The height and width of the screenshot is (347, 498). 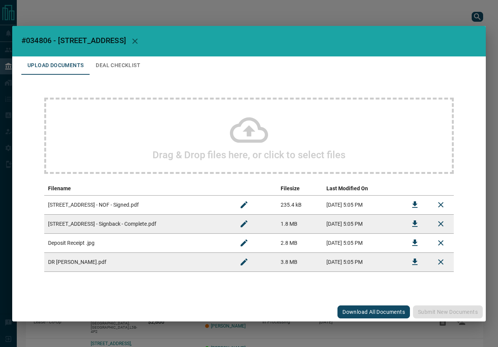 I want to click on button: Download All Documents, so click(x=374, y=312).